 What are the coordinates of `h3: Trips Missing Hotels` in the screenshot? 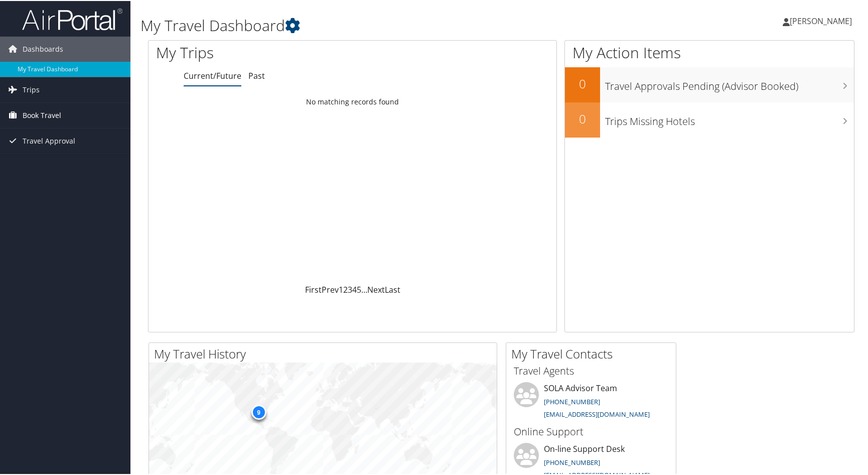 It's located at (729, 118).